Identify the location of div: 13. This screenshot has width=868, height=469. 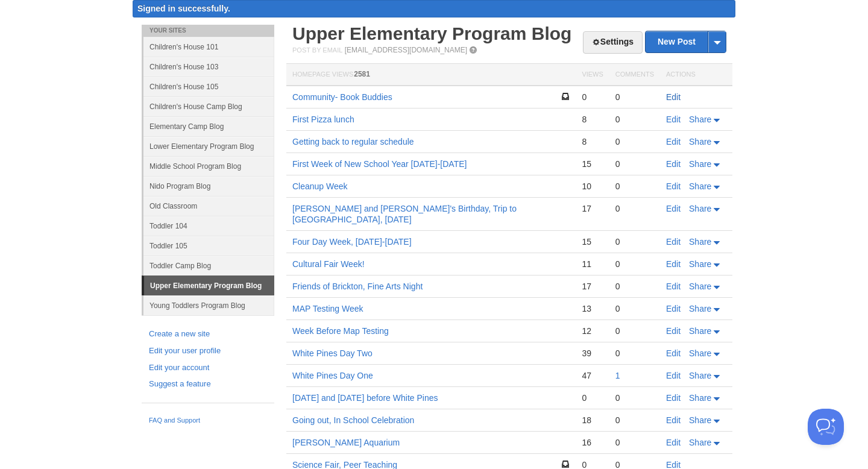
(592, 309).